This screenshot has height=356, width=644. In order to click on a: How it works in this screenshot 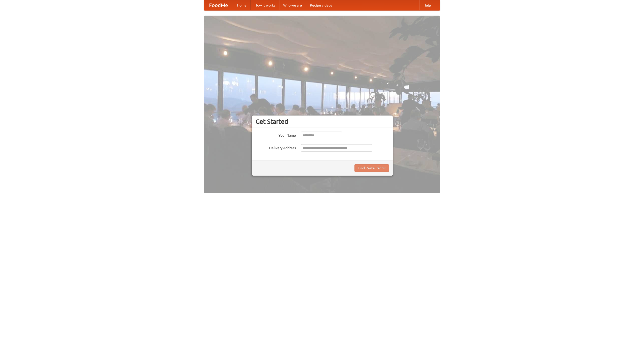, I will do `click(265, 5)`.